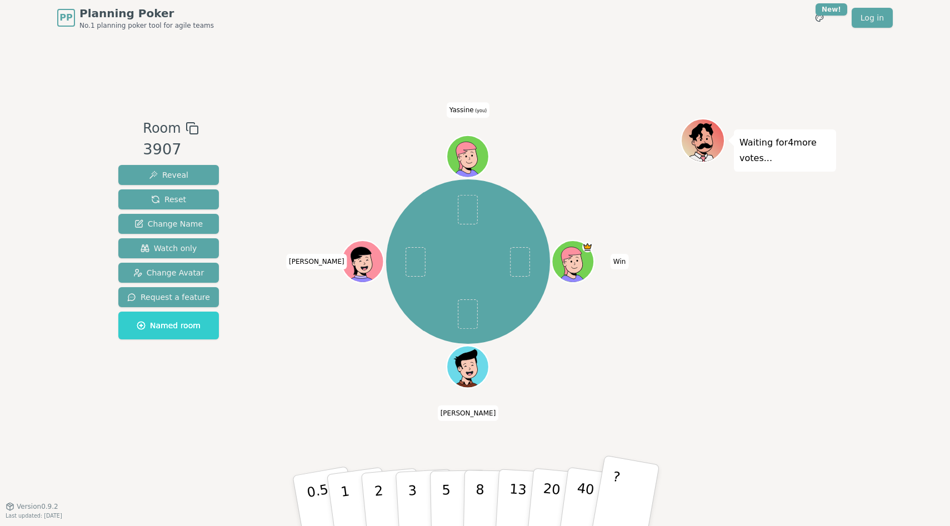  I want to click on button: Watch only, so click(168, 248).